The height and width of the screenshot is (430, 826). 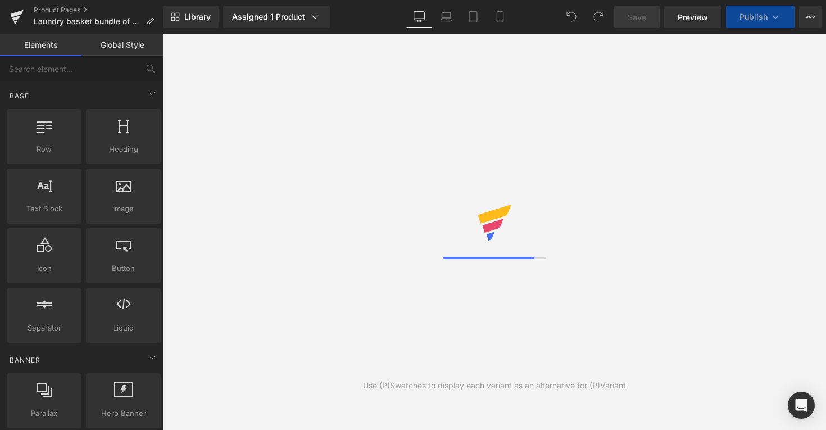 I want to click on span: Heading, so click(x=123, y=149).